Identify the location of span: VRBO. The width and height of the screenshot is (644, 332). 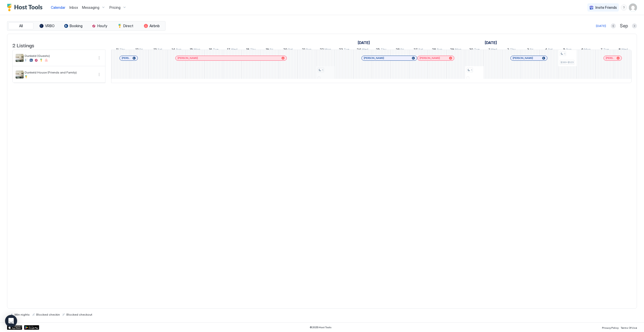
(50, 26).